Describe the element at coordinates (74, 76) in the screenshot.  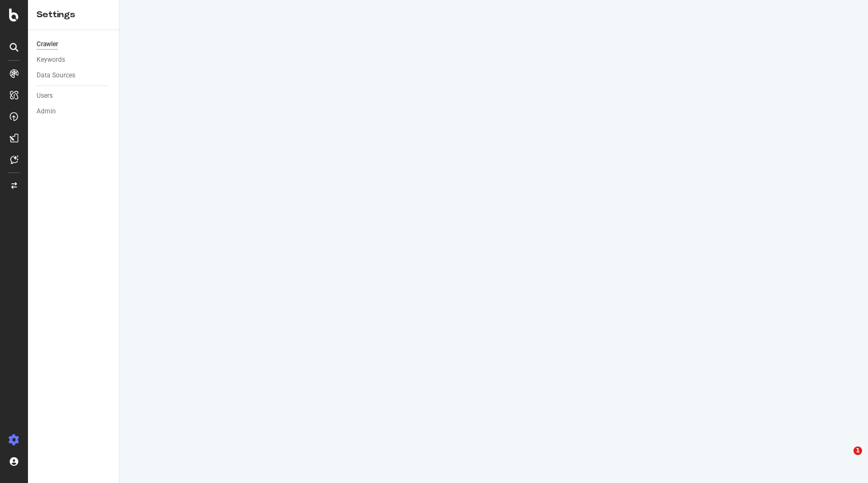
I see `a: Data Sources` at that location.